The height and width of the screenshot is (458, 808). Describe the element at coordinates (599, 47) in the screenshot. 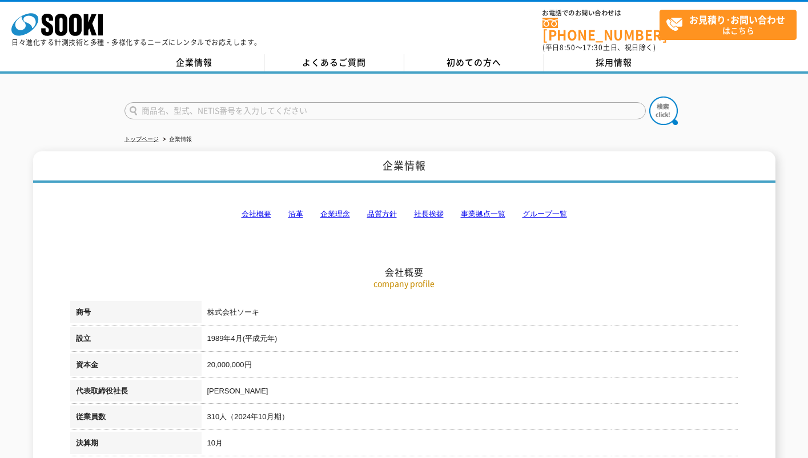

I see `span: (平日 ～ 土日、祝日除く)` at that location.